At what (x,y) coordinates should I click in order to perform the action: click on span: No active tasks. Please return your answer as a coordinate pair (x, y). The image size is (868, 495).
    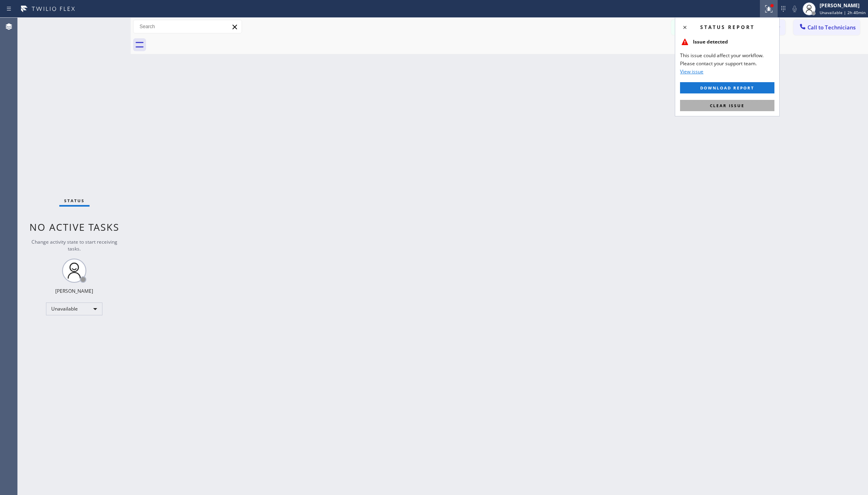
    Looking at the image, I should click on (74, 227).